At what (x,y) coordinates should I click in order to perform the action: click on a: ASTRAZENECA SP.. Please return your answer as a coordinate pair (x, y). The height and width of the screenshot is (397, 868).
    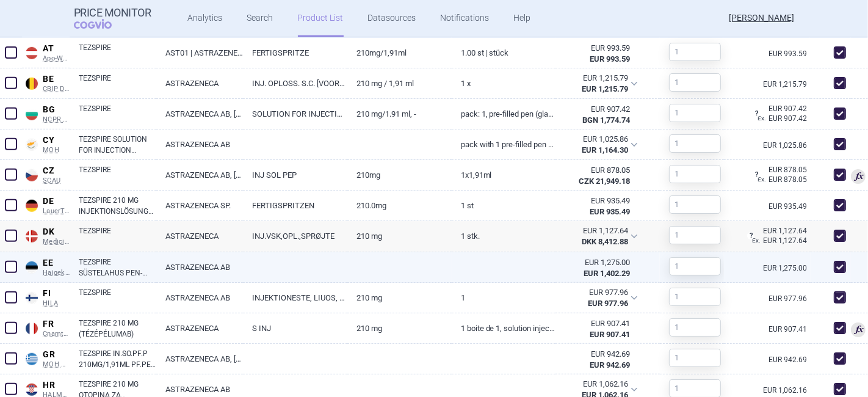
    Looking at the image, I should click on (200, 205).